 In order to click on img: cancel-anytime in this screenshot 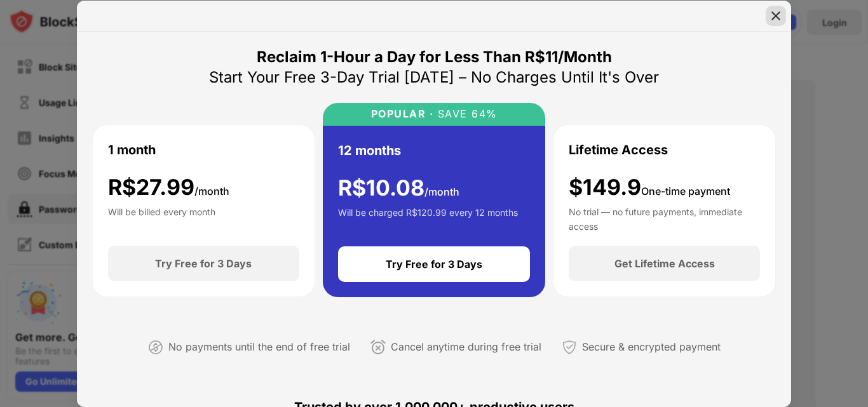, I will do `click(378, 347)`.